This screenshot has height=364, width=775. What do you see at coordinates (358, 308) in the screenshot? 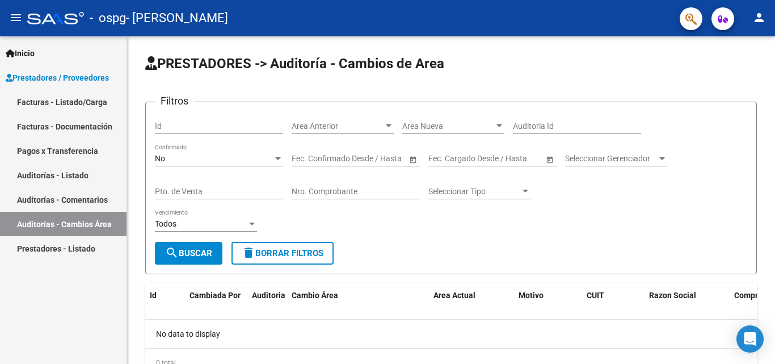
I see `datatable-header-cell: Cambio Área` at bounding box center [358, 308].